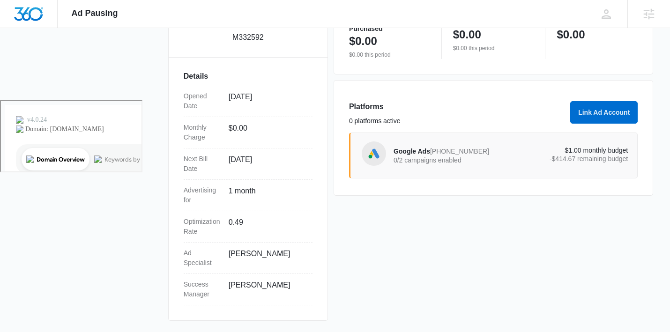 The height and width of the screenshot is (332, 670). Describe the element at coordinates (97, 58) in the screenshot. I see `img: tab_keywords_by_traffic_grey.svg` at that location.